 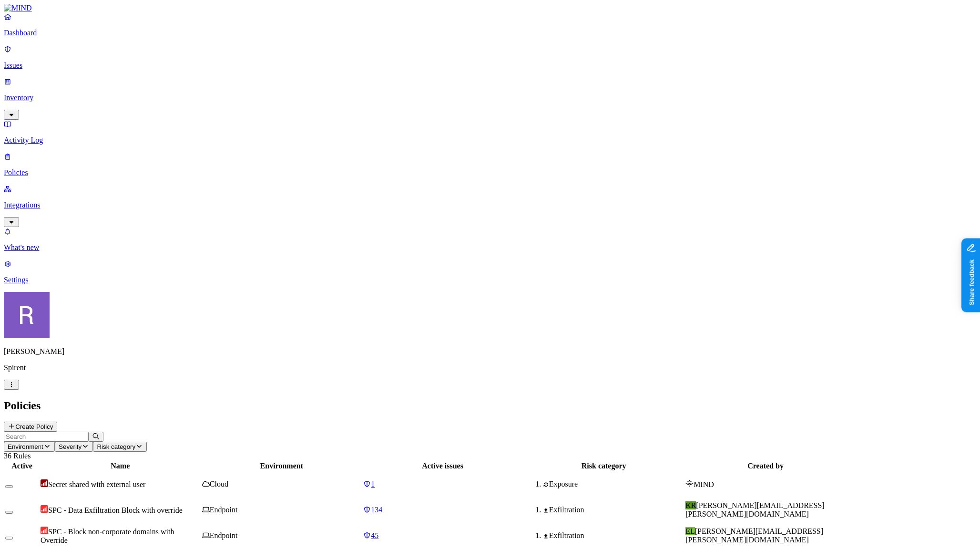 What do you see at coordinates (490, 239) in the screenshot?
I see `a: What's new` at bounding box center [490, 239].